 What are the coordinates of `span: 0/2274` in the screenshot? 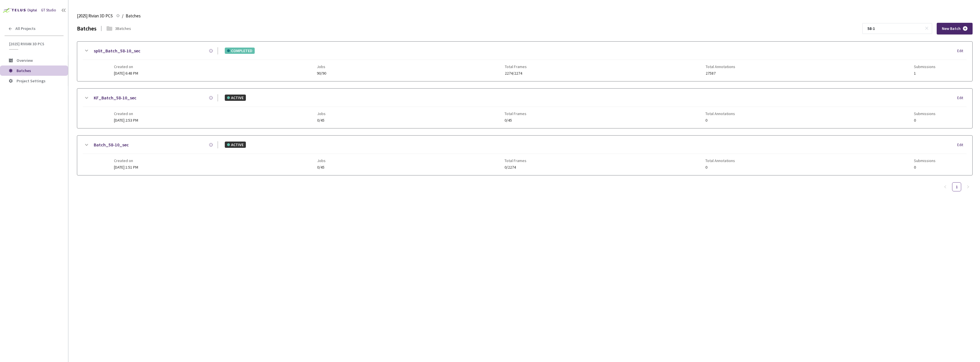 It's located at (515, 167).